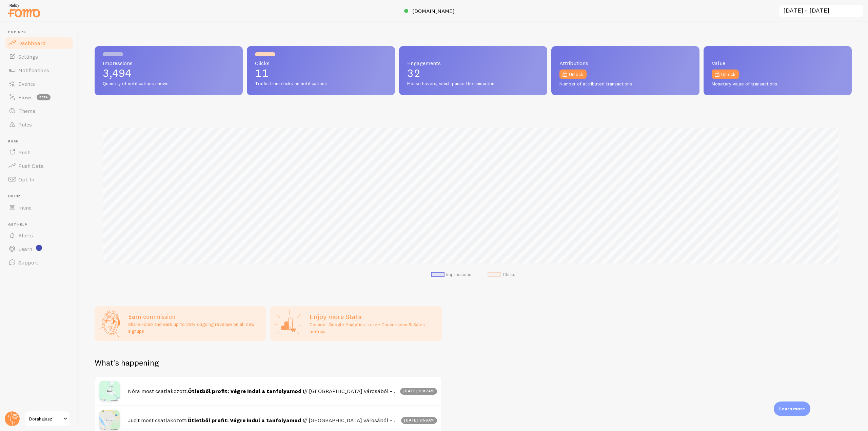 The image size is (868, 431). What do you see at coordinates (39, 111) in the screenshot?
I see `a: Theme` at bounding box center [39, 111].